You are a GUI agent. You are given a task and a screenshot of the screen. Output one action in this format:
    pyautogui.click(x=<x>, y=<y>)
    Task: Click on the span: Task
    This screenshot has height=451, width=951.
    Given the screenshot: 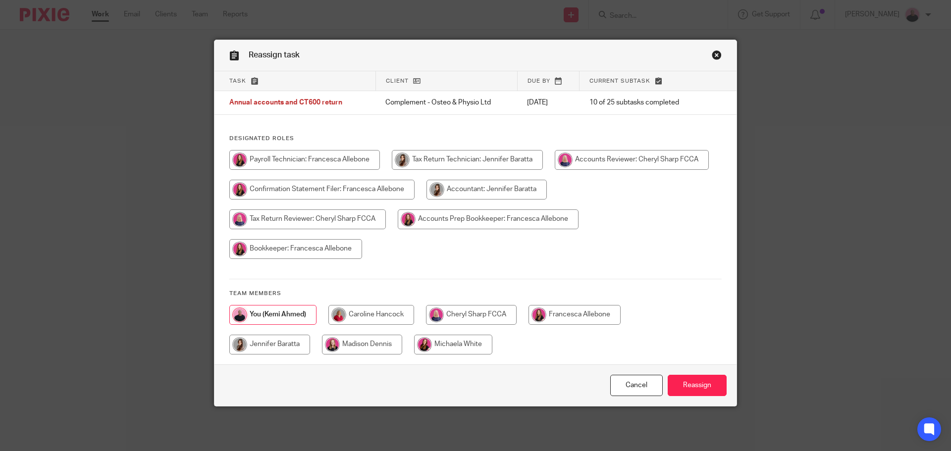 What is the action you would take?
    pyautogui.click(x=238, y=81)
    